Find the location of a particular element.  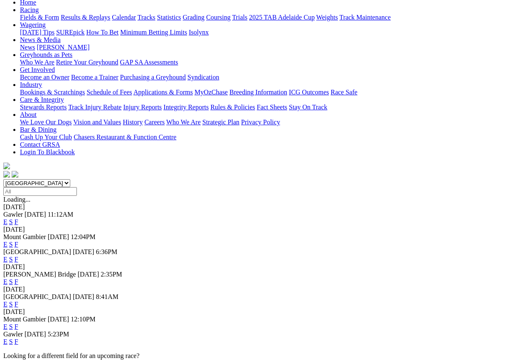

a: Contact GRSA is located at coordinates (40, 144).